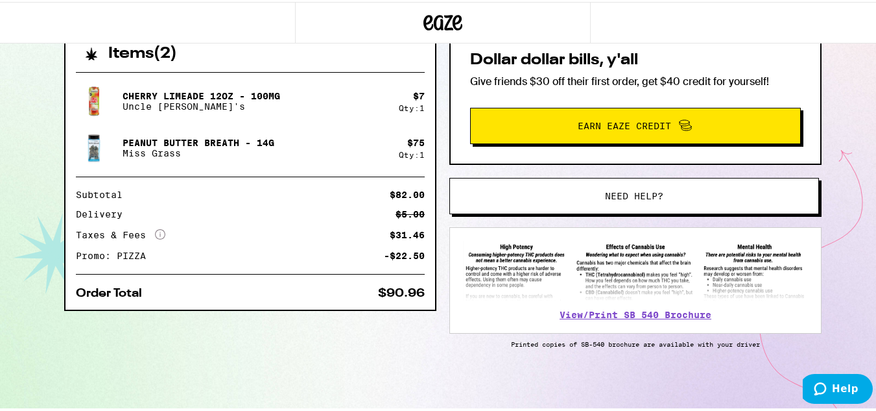  What do you see at coordinates (201, 94) in the screenshot?
I see `p: Cherry Limeade 12oz - 100mg` at bounding box center [201, 94].